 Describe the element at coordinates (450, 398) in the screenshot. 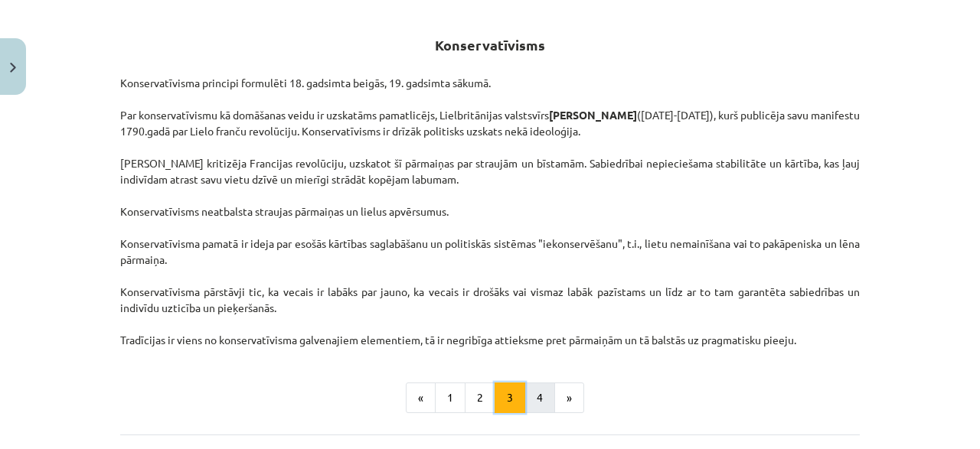

I see `button: 1` at that location.